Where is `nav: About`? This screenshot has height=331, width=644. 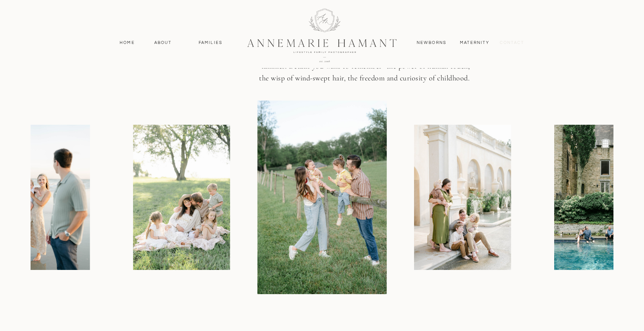 nav: About is located at coordinates (163, 43).